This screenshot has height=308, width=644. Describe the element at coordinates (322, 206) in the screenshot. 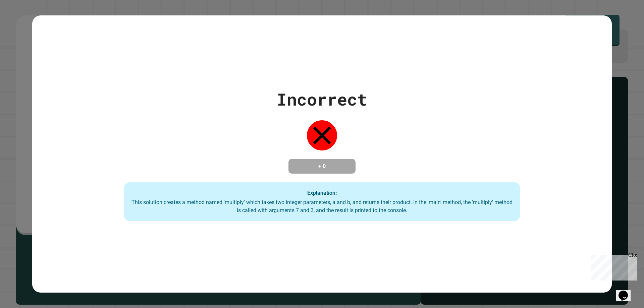

I see `div: This solution creates a method named 'multiply' which takes two integer parameters, a and b, and ...` at that location.